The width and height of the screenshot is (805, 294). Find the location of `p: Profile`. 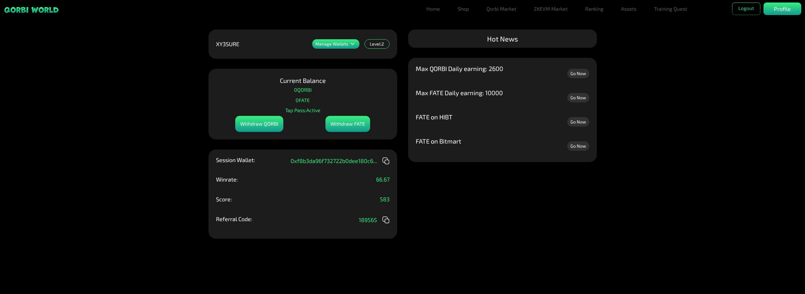

p: Profile is located at coordinates (783, 9).